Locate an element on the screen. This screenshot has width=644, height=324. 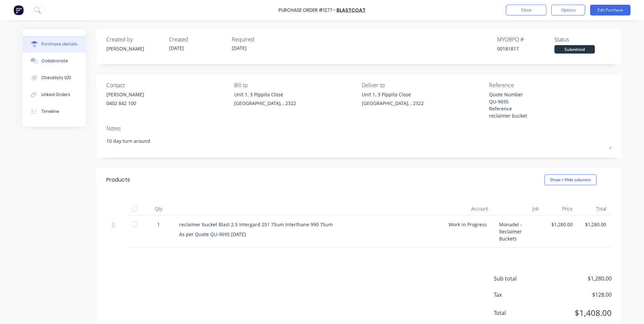
button: Close is located at coordinates (527, 10).